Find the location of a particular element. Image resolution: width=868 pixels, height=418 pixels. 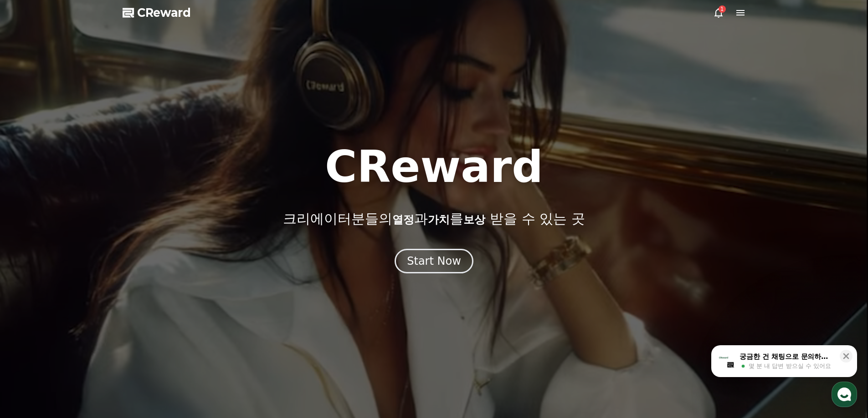

span: 설정 is located at coordinates (146, 306).